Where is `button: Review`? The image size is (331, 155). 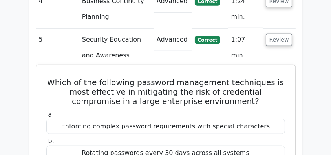
button: Review is located at coordinates (279, 40).